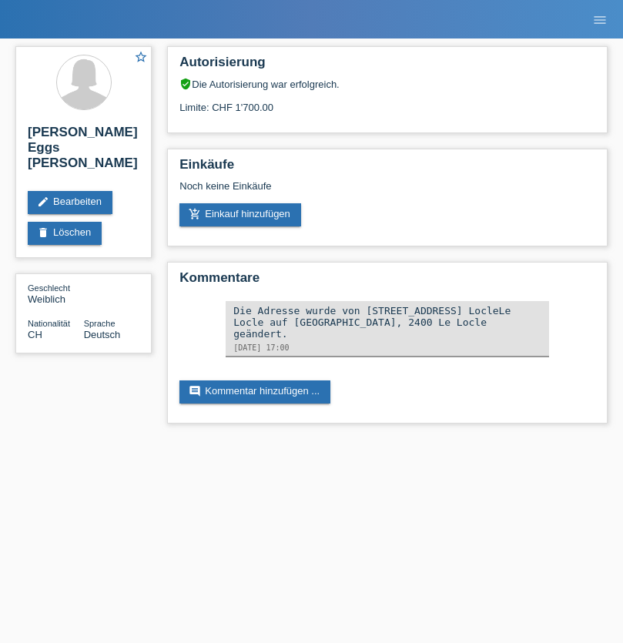  I want to click on a: star_border, so click(141, 58).